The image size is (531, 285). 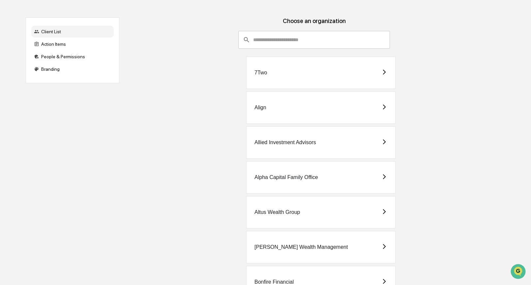 I want to click on span: Attestations, so click(x=68, y=86).